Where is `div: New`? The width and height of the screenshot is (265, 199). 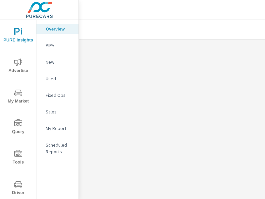
div: New is located at coordinates (57, 62).